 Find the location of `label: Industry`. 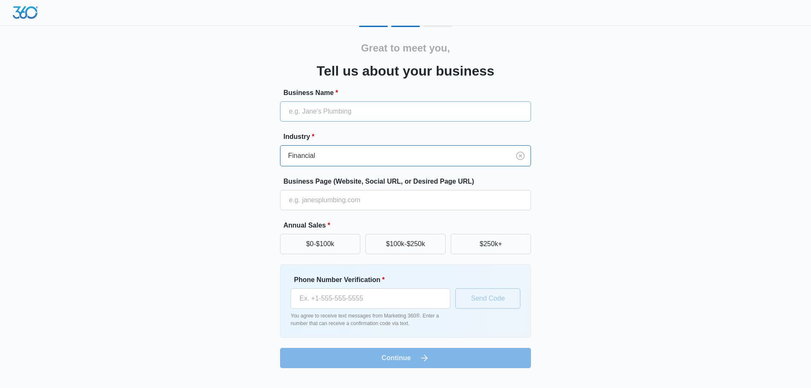

label: Industry is located at coordinates (409, 137).